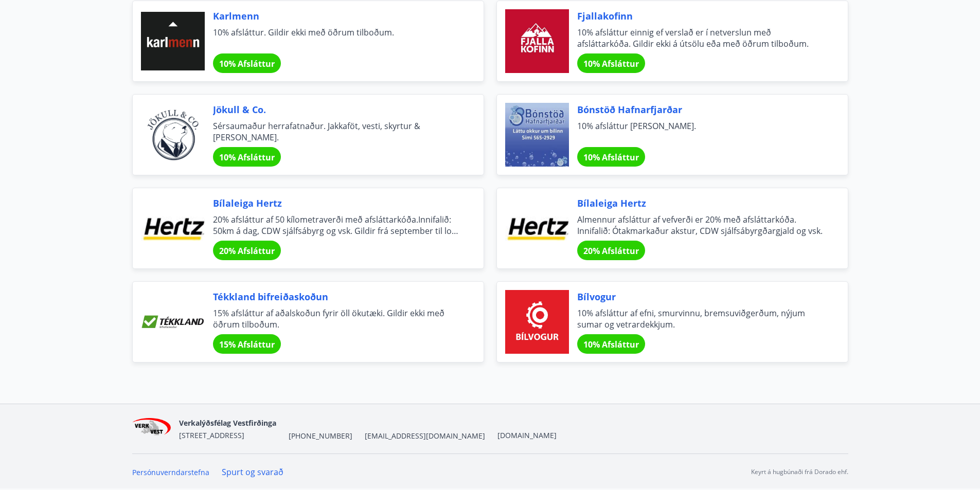 This screenshot has width=980, height=490. What do you see at coordinates (152, 429) in the screenshot?
I see `img: jihgzMk4dcgjRAW2aMgpbAqQEG7LZi0j9dOLAUvz.png` at bounding box center [152, 429].